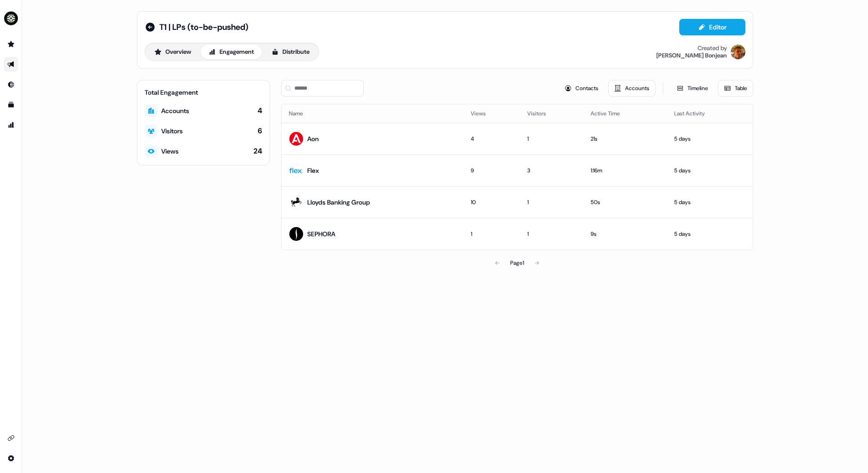 The height and width of the screenshot is (473, 868). Describe the element at coordinates (625, 234) in the screenshot. I see `div: 9s` at that location.